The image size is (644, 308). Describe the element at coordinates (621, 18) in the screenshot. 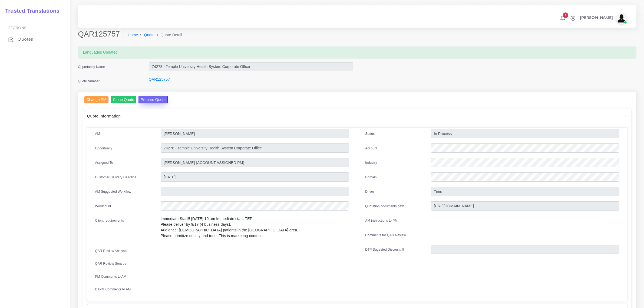

I see `img: avatar` at that location.